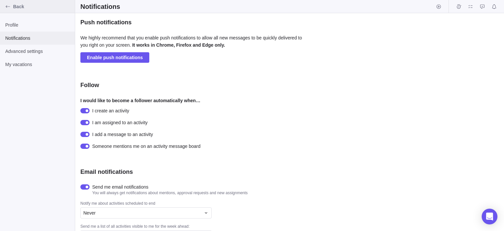 The width and height of the screenshot is (504, 231). Describe the element at coordinates (195, 102) in the screenshot. I see `p: I would like to become a follower automatically when…` at that location.